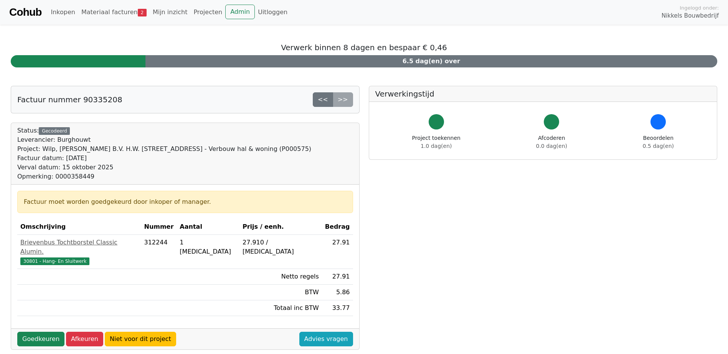  Describe the element at coordinates (79, 227) in the screenshot. I see `th: Omschrijving` at that location.